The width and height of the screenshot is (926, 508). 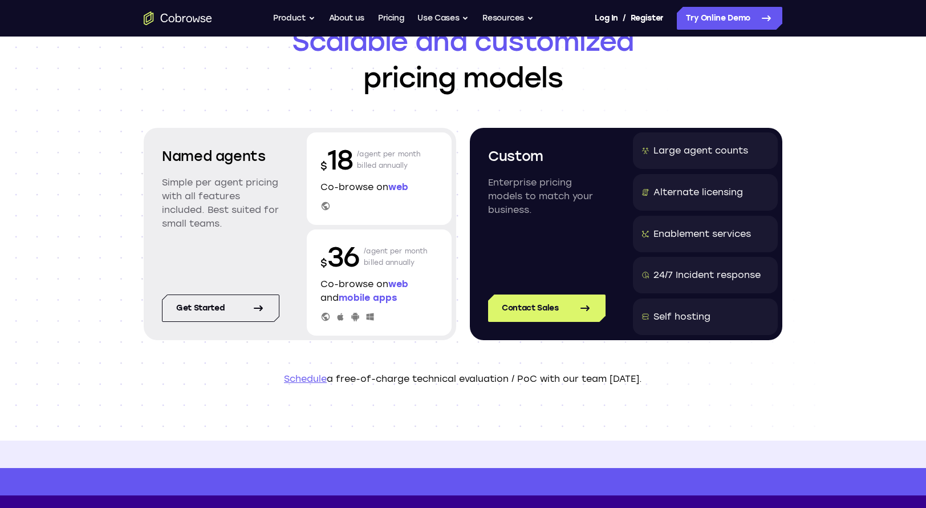 What do you see at coordinates (707, 275) in the screenshot?
I see `div: 24/7 Incident response` at bounding box center [707, 275].